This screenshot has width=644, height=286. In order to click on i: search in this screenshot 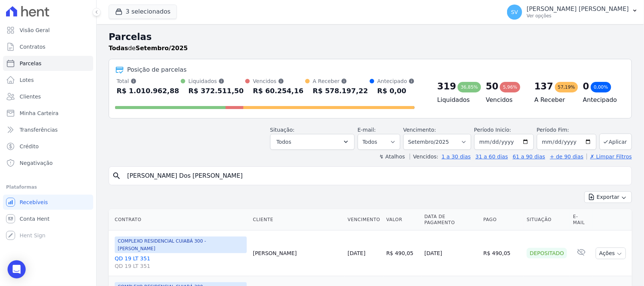, I will do `click(117, 176)`.